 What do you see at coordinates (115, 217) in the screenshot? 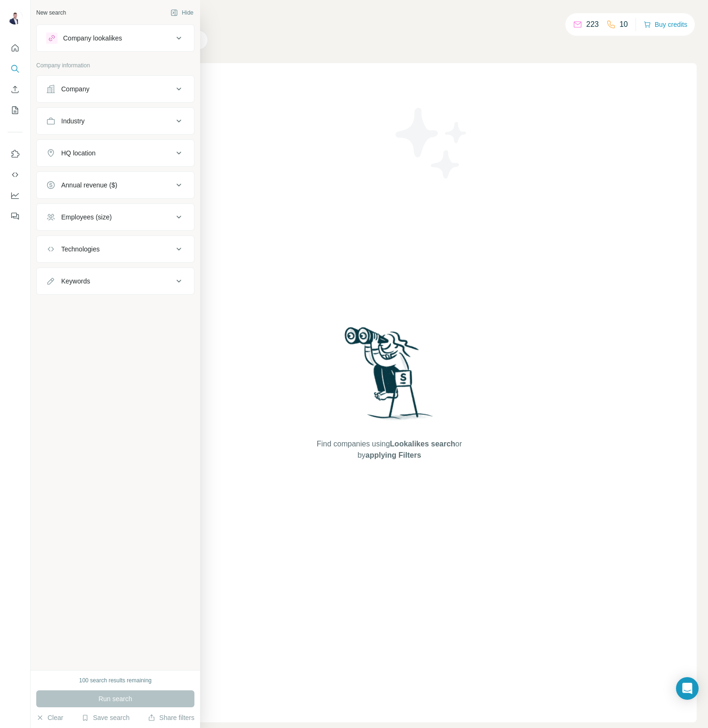
I see `button: Employees (size)` at bounding box center [115, 217].